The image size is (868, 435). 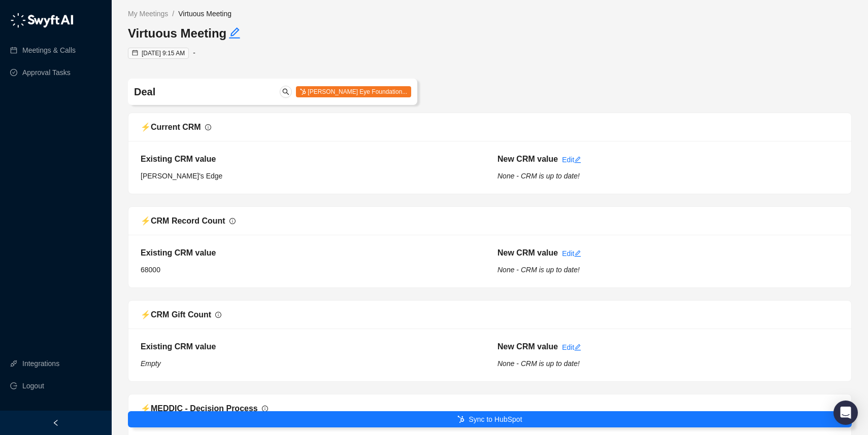 I want to click on span: left, so click(x=56, y=423).